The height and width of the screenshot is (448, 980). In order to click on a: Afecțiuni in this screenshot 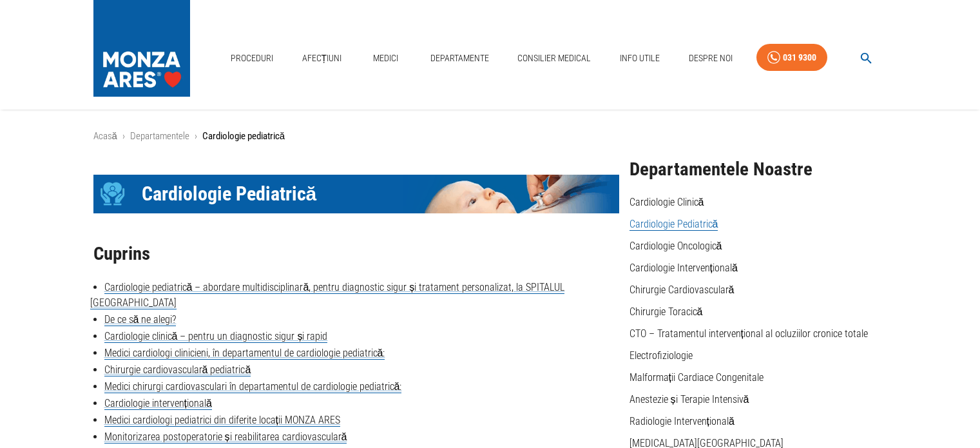, I will do `click(322, 58)`.